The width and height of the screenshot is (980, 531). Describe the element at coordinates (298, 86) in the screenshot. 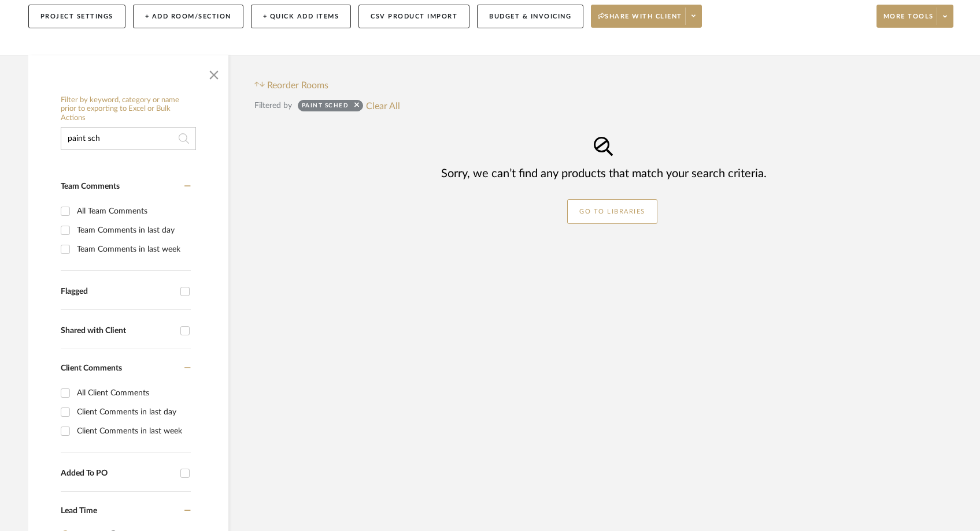

I see `span: Reorder Rooms` at that location.